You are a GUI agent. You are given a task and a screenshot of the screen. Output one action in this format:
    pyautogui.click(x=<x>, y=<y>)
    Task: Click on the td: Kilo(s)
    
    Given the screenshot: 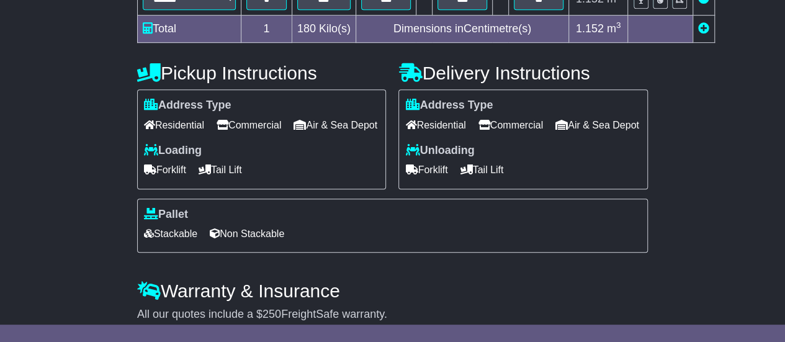 What is the action you would take?
    pyautogui.click(x=323, y=29)
    